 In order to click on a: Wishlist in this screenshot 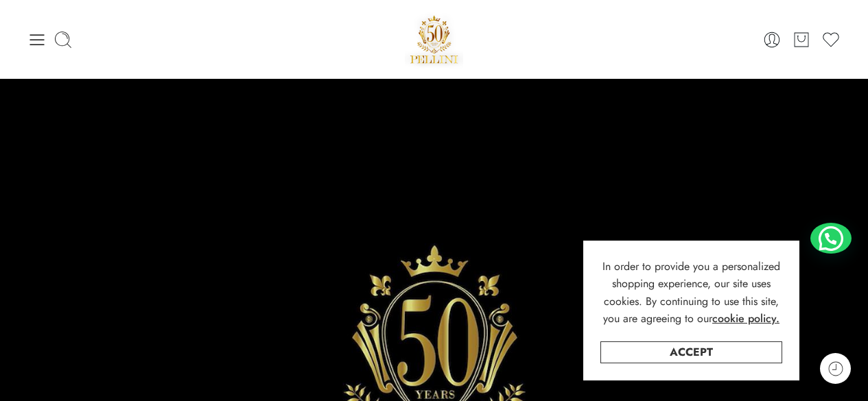, I will do `click(831, 39)`.